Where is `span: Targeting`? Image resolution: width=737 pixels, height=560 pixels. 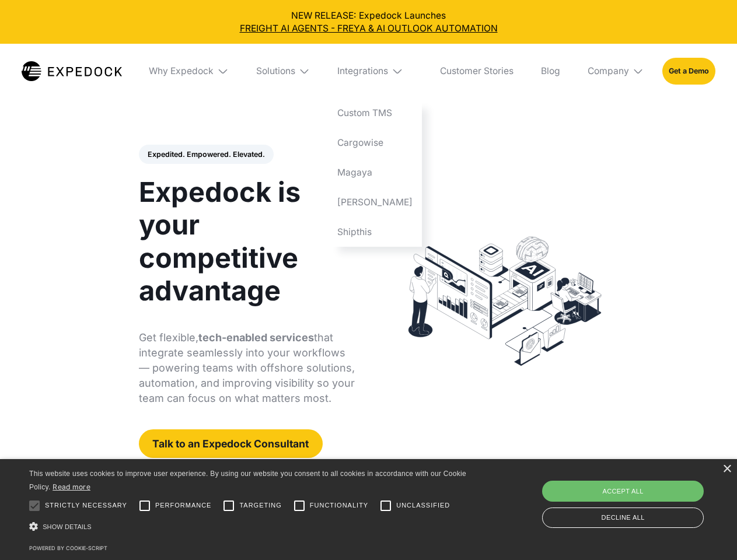
span: Targeting is located at coordinates (261, 505).